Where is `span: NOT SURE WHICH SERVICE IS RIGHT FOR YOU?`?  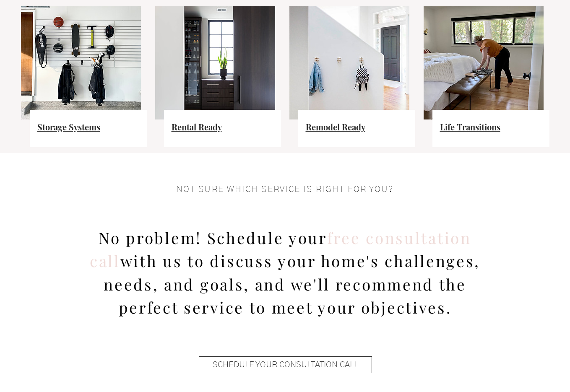
span: NOT SURE WHICH SERVICE IS RIGHT FOR YOU? is located at coordinates (285, 189).